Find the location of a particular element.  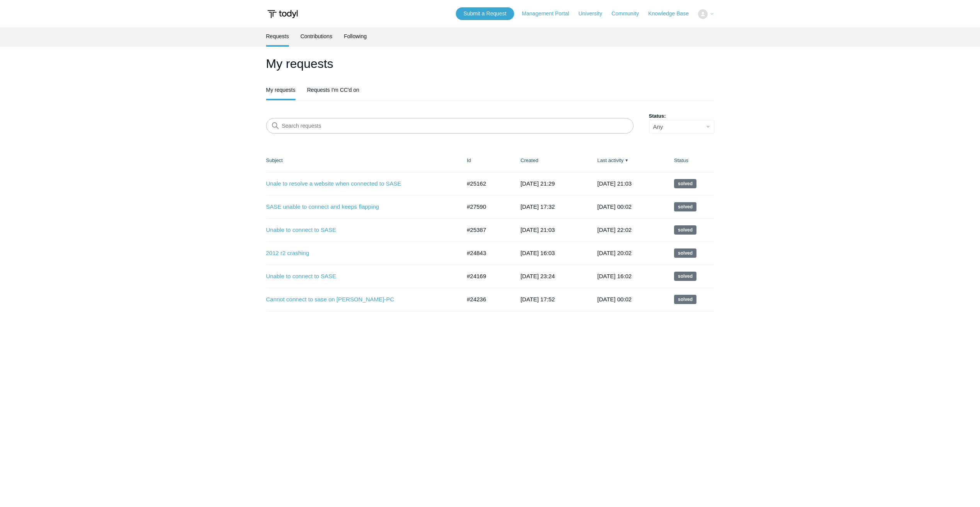

a: University is located at coordinates (594, 14).